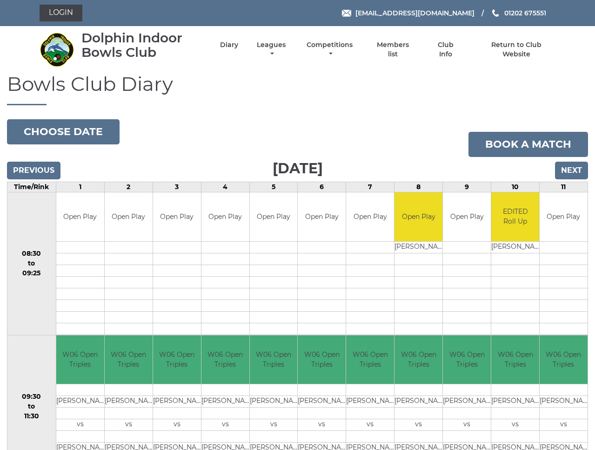  Describe the element at coordinates (393, 49) in the screenshot. I see `a: Members list` at that location.